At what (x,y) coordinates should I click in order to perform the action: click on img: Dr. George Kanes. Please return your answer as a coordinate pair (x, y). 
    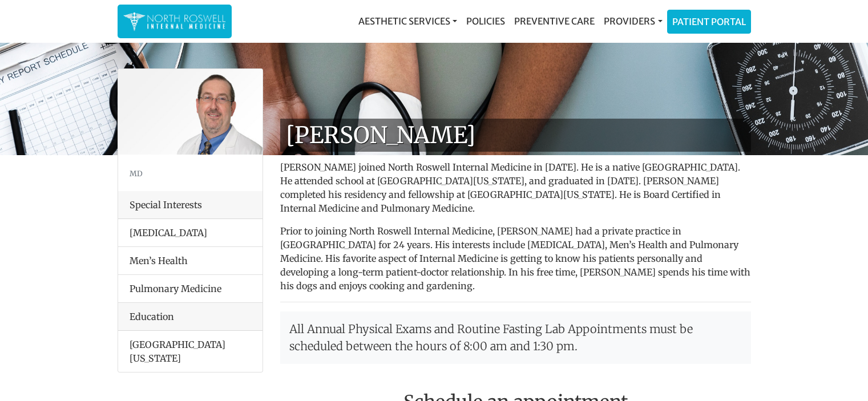
    Looking at the image, I should click on (190, 112).